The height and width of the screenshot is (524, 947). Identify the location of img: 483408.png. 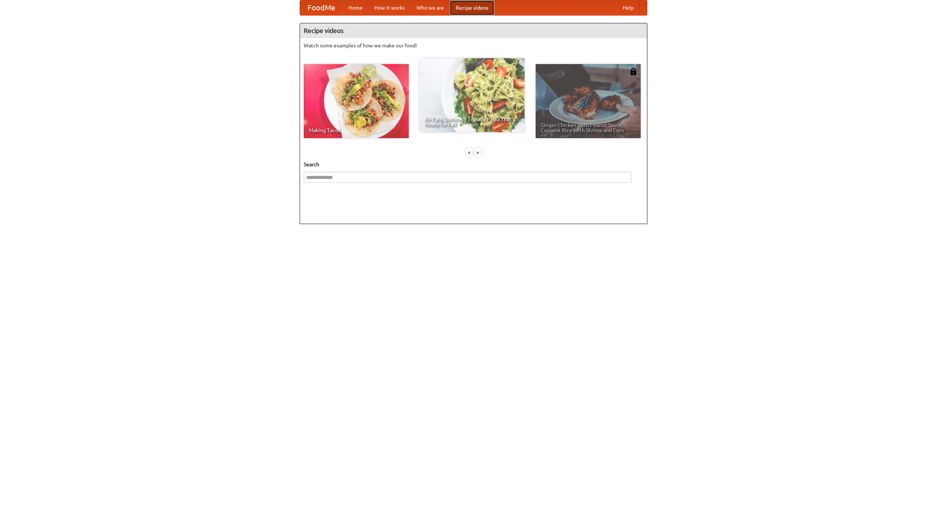
(633, 71).